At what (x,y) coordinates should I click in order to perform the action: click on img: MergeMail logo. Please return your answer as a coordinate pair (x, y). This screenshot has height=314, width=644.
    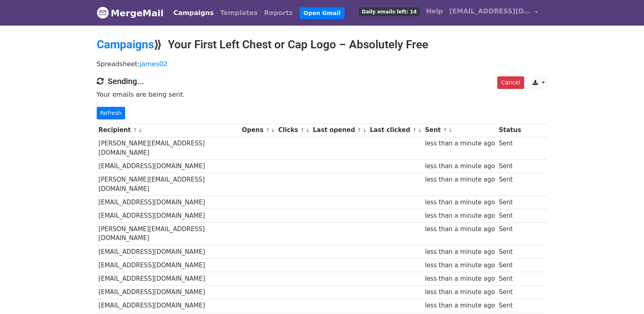
    Looking at the image, I should click on (103, 12).